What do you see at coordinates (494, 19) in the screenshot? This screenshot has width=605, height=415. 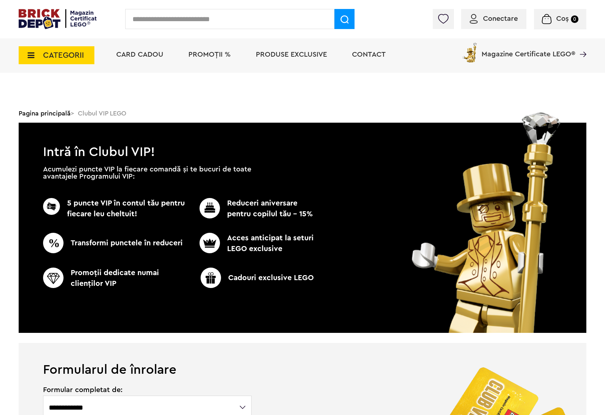 I see `a: Conectare` at bounding box center [494, 19].